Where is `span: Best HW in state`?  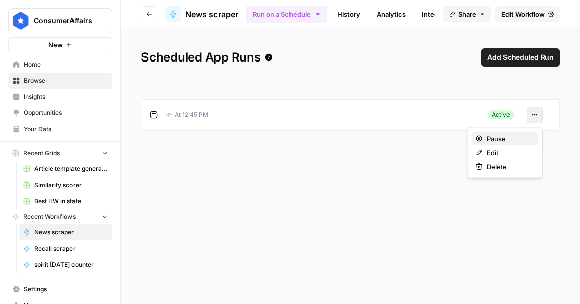 span: Best HW in state is located at coordinates (71, 201).